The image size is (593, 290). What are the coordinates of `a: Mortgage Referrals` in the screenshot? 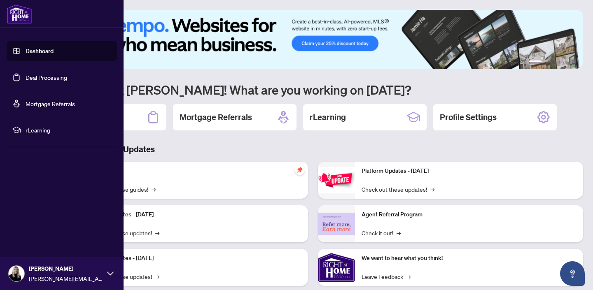 It's located at (50, 104).